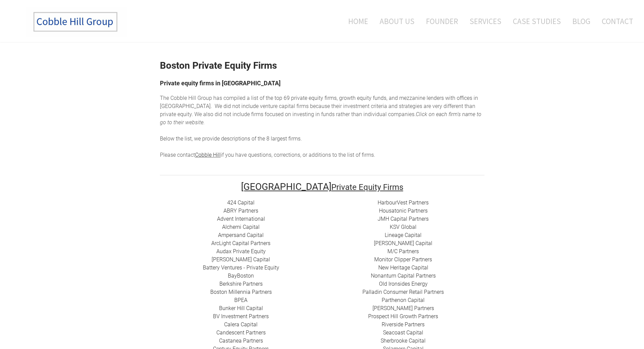  Describe the element at coordinates (241, 332) in the screenshot. I see `a: Candescent Partners` at that location.